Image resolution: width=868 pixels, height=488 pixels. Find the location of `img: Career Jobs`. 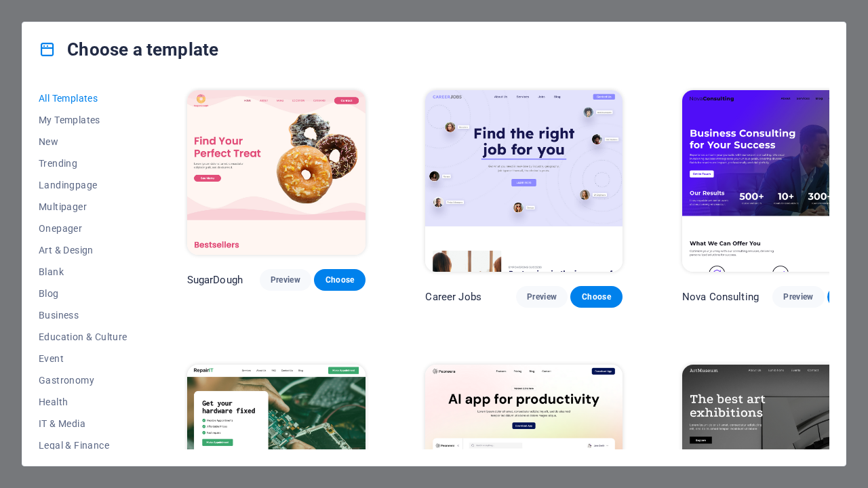

img: Career Jobs is located at coordinates (523, 181).